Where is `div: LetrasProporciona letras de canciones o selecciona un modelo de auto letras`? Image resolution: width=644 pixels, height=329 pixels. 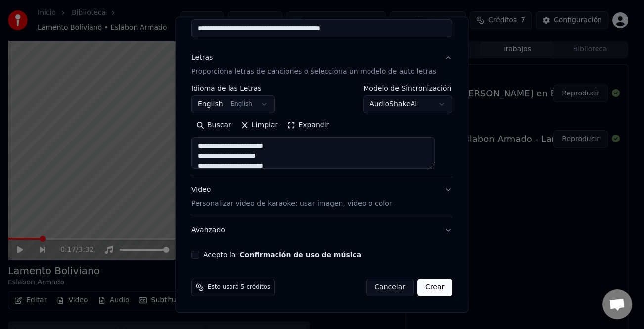 div: LetrasProporciona letras de canciones o selecciona un modelo de auto letras is located at coordinates (321, 131).